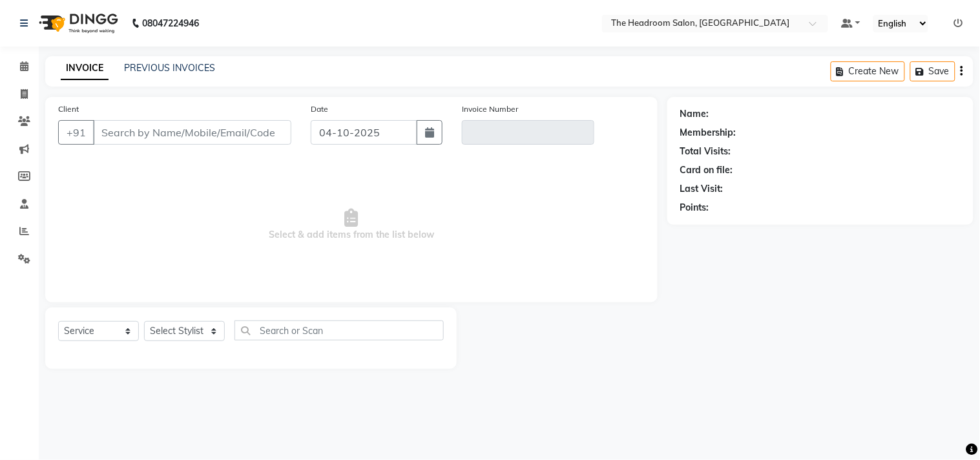  Describe the element at coordinates (933, 71) in the screenshot. I see `button: Save` at that location.